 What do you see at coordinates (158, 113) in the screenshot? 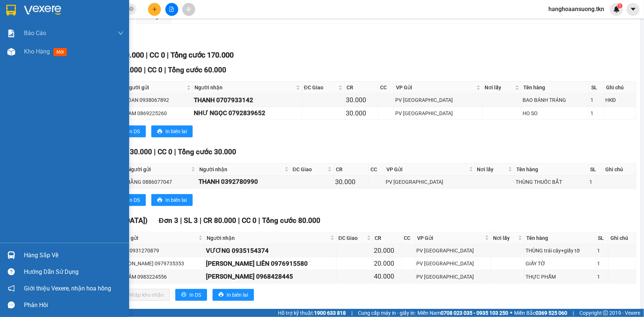
I see `div: NAM 0869225260` at bounding box center [158, 113].